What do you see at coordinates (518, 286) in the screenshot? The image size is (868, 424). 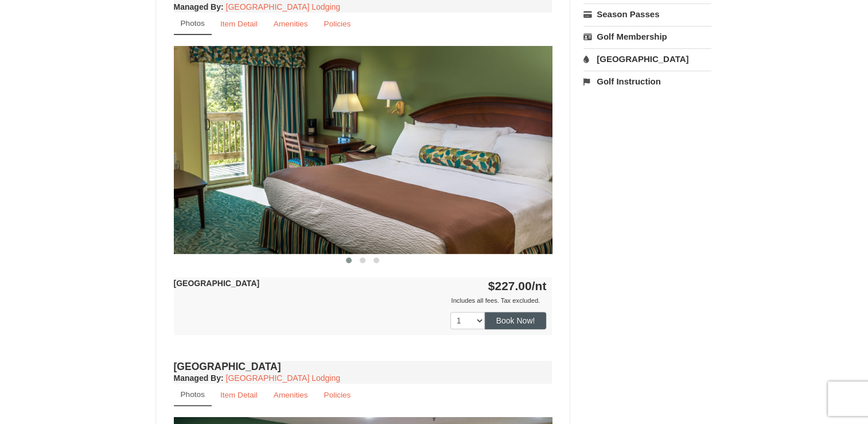 I see `strong: $227.00` at bounding box center [518, 286].